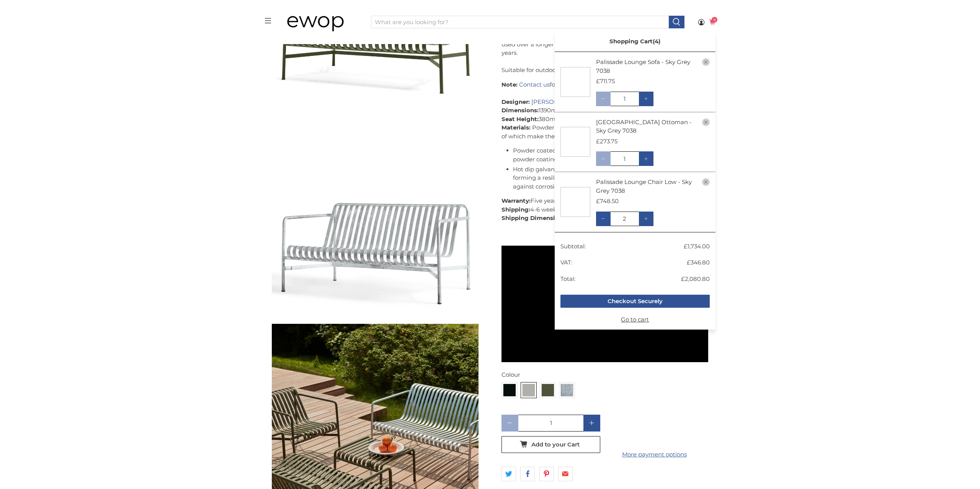 This screenshot has height=489, width=980. I want to click on a: 4, so click(712, 22).